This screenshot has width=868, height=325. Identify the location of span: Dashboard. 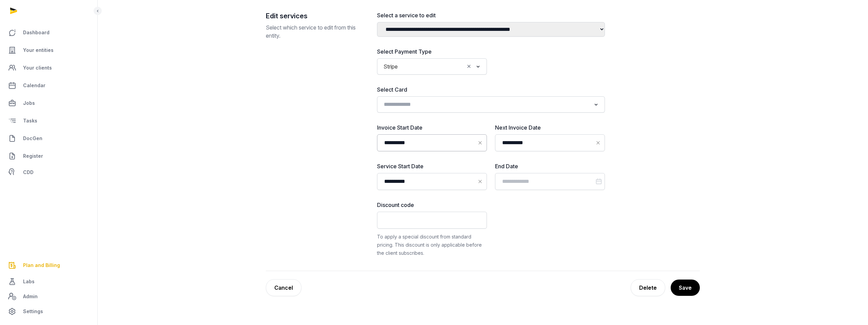
(36, 32).